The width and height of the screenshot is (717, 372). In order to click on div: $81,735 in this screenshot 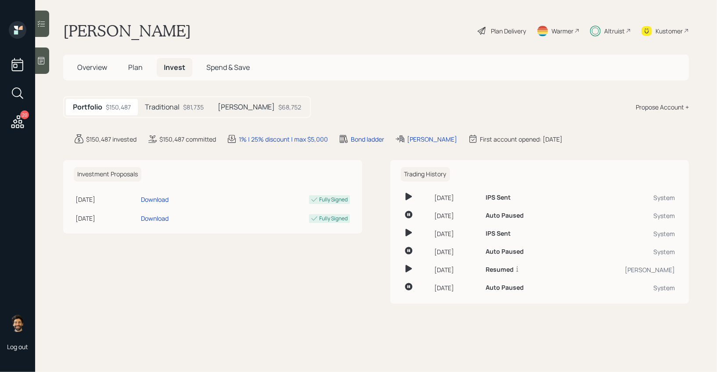, I will do `click(193, 107)`.